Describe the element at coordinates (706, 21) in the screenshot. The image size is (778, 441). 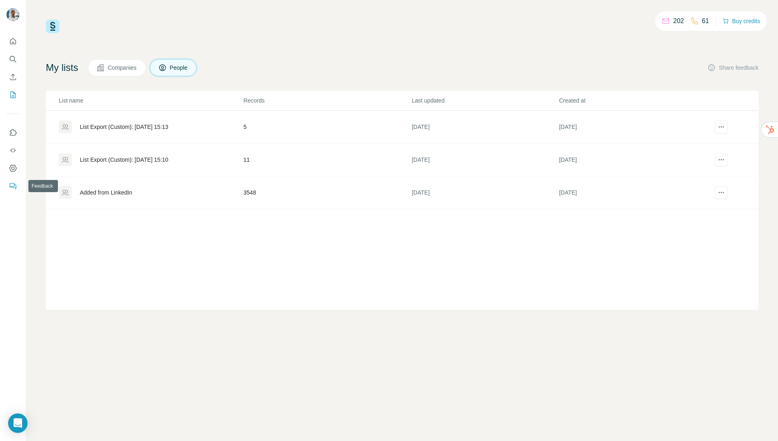
I see `p: 61` at that location.